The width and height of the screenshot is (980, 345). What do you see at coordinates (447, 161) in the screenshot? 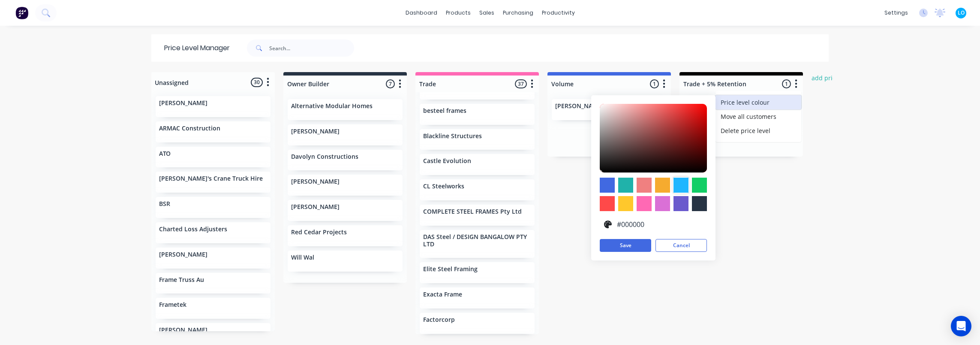
I see `p: Castle Evolution` at bounding box center [447, 161].